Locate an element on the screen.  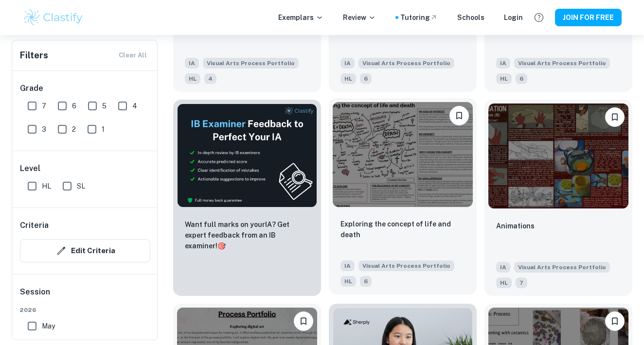
a: Tutoring is located at coordinates (419, 17).